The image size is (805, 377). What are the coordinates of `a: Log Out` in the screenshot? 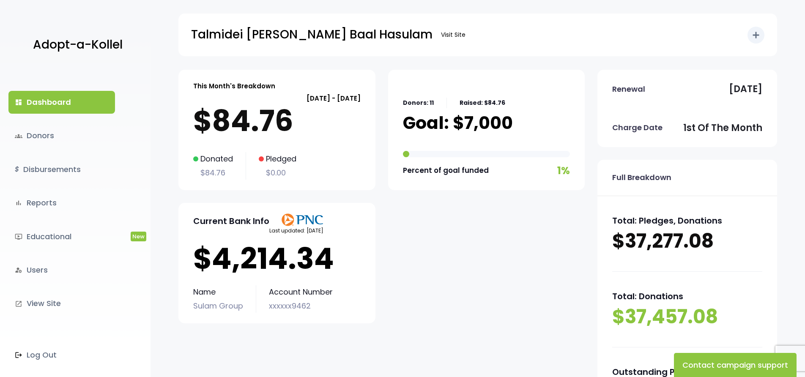 It's located at (62, 355).